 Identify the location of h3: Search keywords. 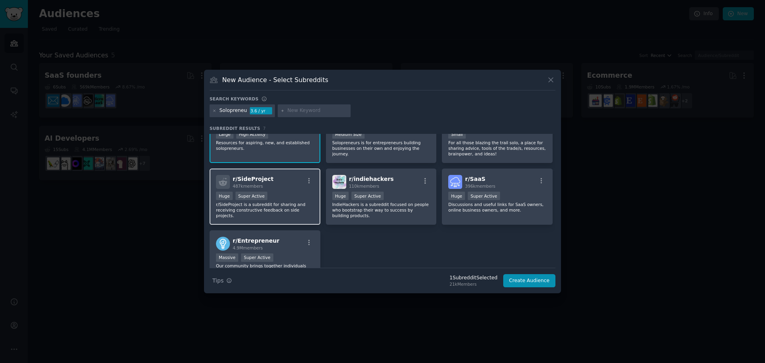
(234, 99).